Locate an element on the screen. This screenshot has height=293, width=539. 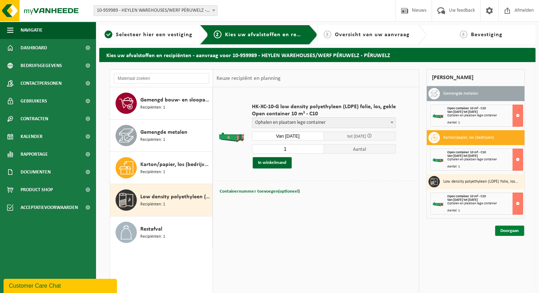
button: Gemengde metalen Recipiënten: 1 is located at coordinates (161, 135).